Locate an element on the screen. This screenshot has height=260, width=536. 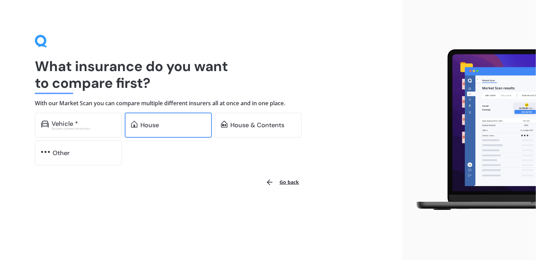
div: House is located at coordinates (150, 125).